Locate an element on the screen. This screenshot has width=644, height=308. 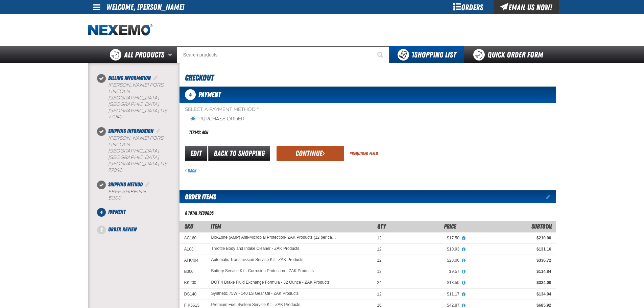
a: Edit Shipping Method is located at coordinates (147, 185).